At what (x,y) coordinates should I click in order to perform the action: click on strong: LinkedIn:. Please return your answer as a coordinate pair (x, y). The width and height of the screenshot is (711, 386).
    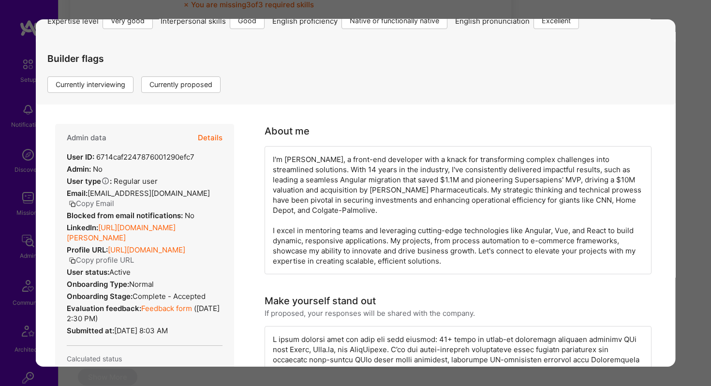
    Looking at the image, I should click on (82, 227).